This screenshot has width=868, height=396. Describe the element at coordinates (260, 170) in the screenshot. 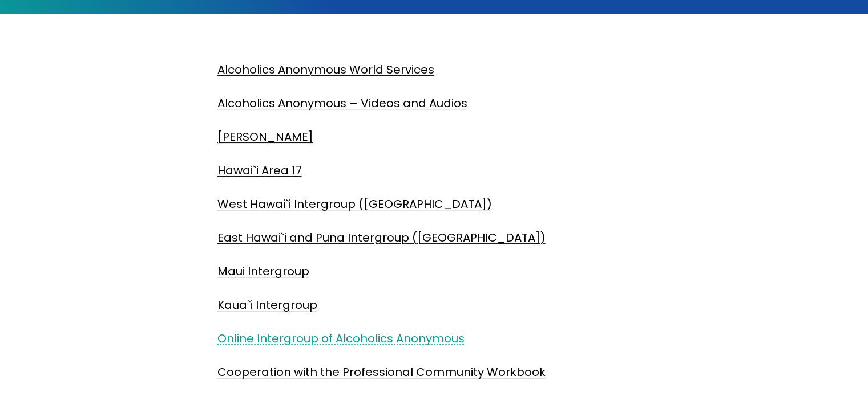

I see `a: Hawai`i Area 17` at that location.